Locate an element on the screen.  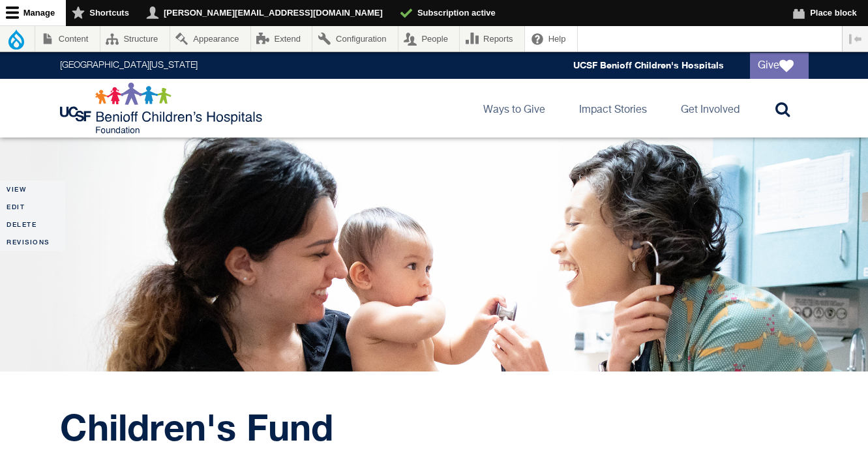
a: Content is located at coordinates (67, 38).